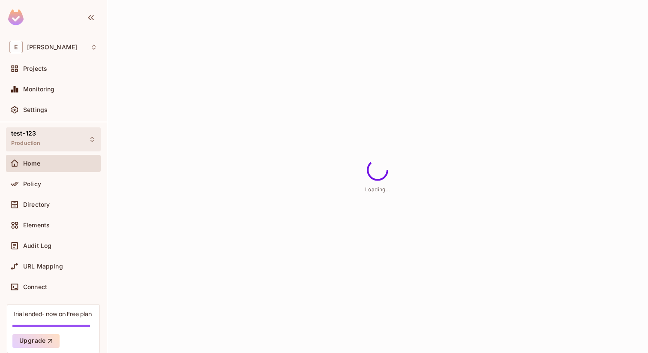 This screenshot has width=648, height=353. Describe the element at coordinates (36, 341) in the screenshot. I see `button: Upgrade` at that location.